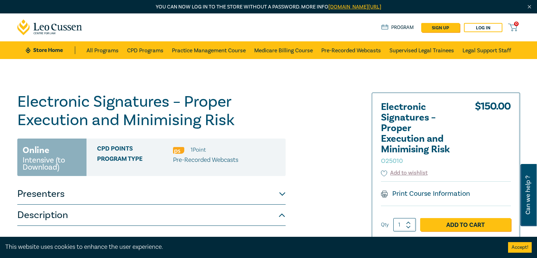  Describe the element at coordinates (420, 133) in the screenshot. I see `h2: Electronic Signatures – Proper Execution and Minimising Risk` at that location.